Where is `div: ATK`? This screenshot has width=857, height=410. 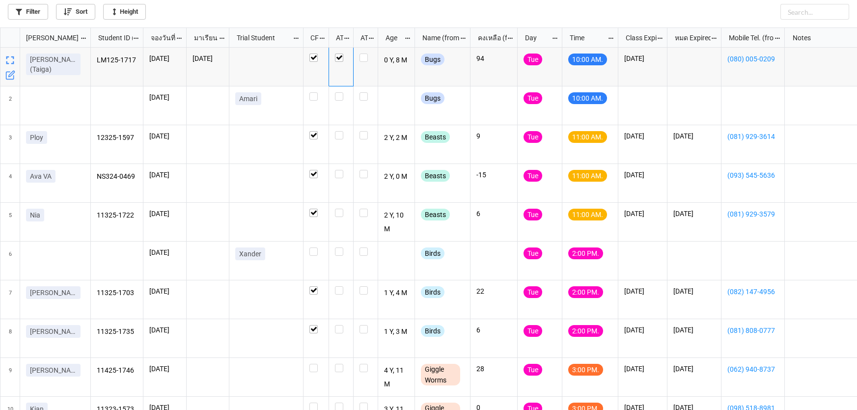
div: ATK is located at coordinates (362, 38).